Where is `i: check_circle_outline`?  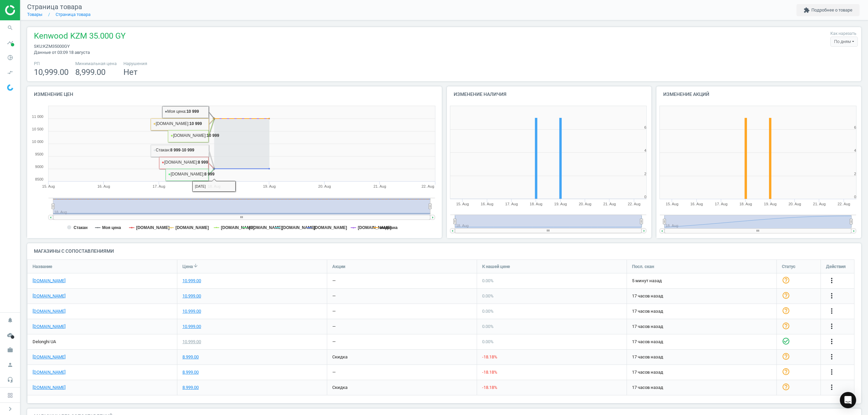
i: check_circle_outline is located at coordinates (786, 341).